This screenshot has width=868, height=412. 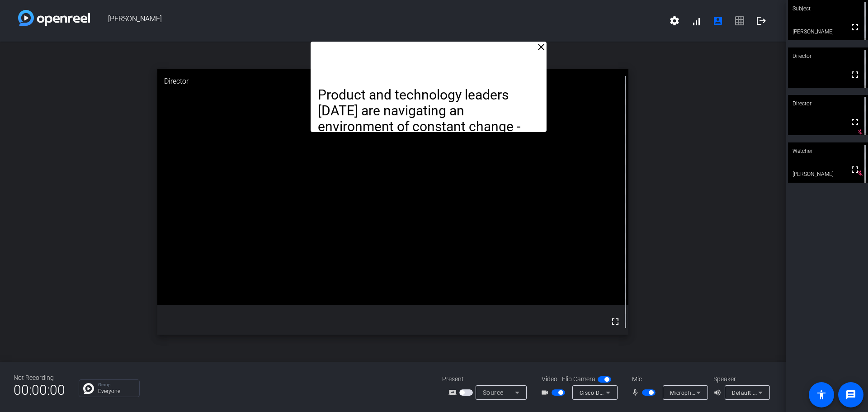 I want to click on span: Cisco Desk Camera 4K (05a6:0023), so click(x=626, y=393).